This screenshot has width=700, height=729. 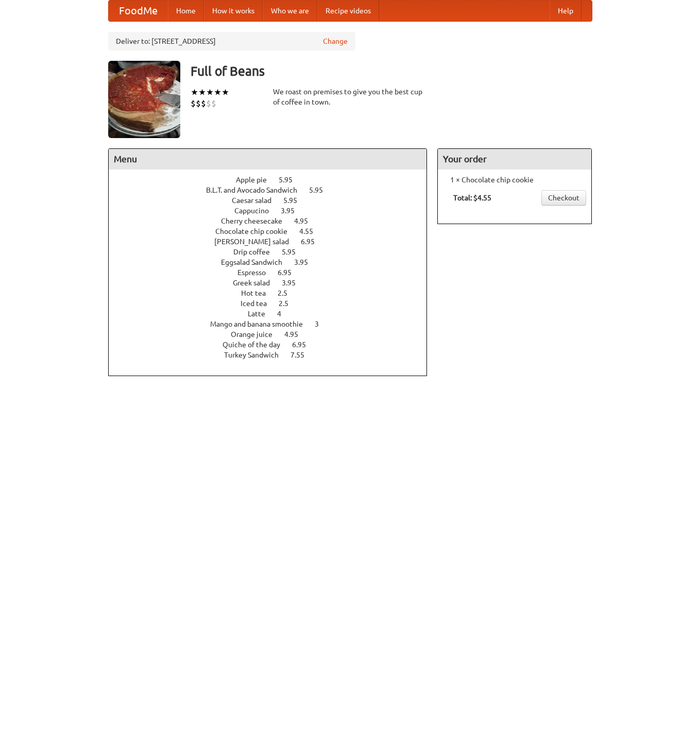 I want to click on a: Cherry cheesecake 4.95, so click(x=274, y=221).